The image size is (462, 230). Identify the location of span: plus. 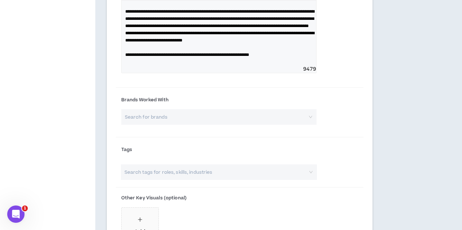
(140, 220).